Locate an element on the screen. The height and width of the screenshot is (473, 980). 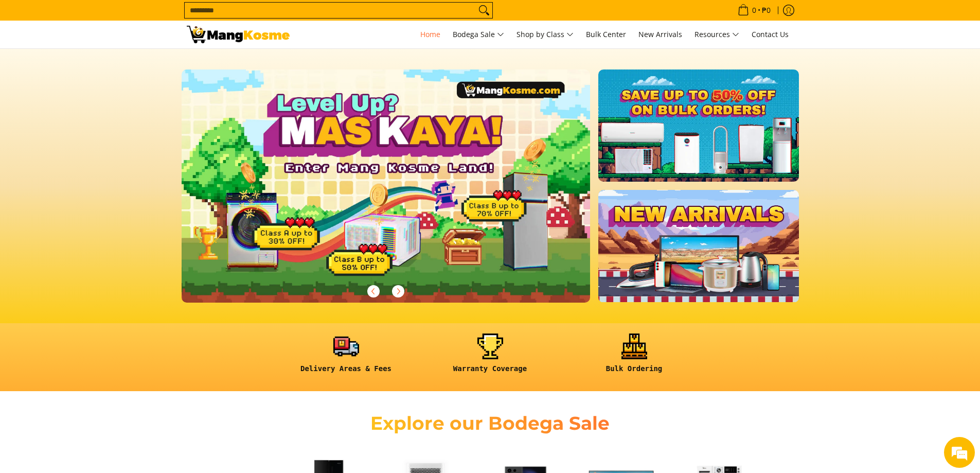
nav: Main Menu is located at coordinates (547, 34).